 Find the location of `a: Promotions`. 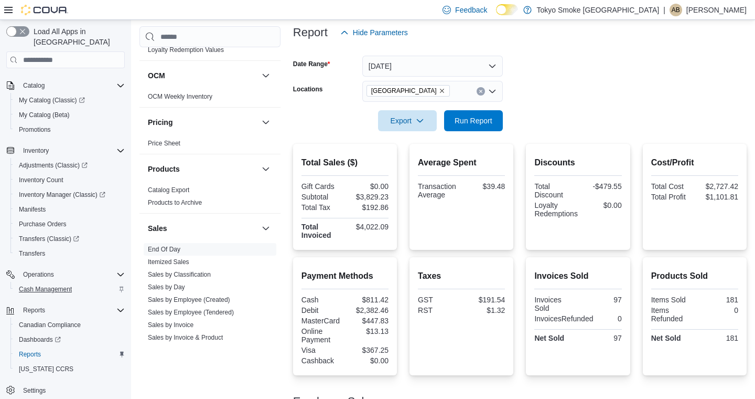

a: Promotions is located at coordinates (35, 130).